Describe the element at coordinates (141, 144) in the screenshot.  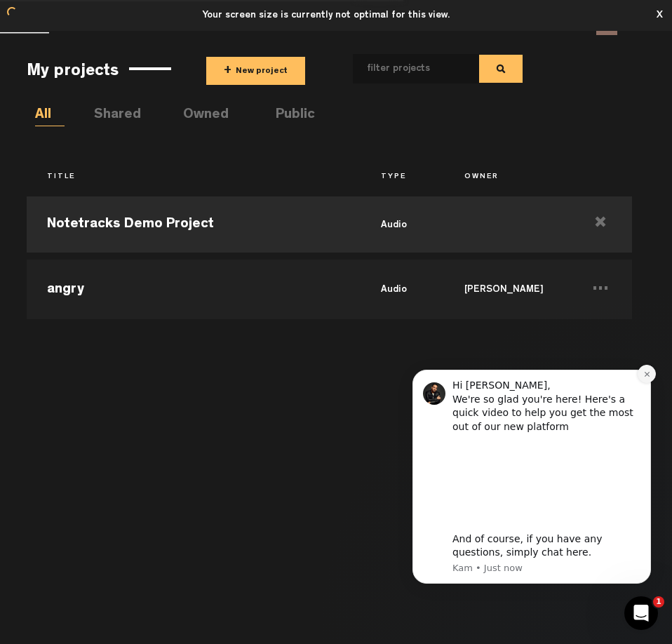
I see `div: 1 notification` at that location.